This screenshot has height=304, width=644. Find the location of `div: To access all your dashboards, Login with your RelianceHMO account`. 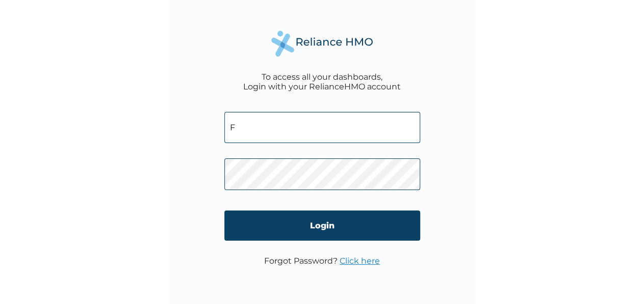

div: To access all your dashboards, Login with your RelianceHMO account is located at coordinates (322, 82).